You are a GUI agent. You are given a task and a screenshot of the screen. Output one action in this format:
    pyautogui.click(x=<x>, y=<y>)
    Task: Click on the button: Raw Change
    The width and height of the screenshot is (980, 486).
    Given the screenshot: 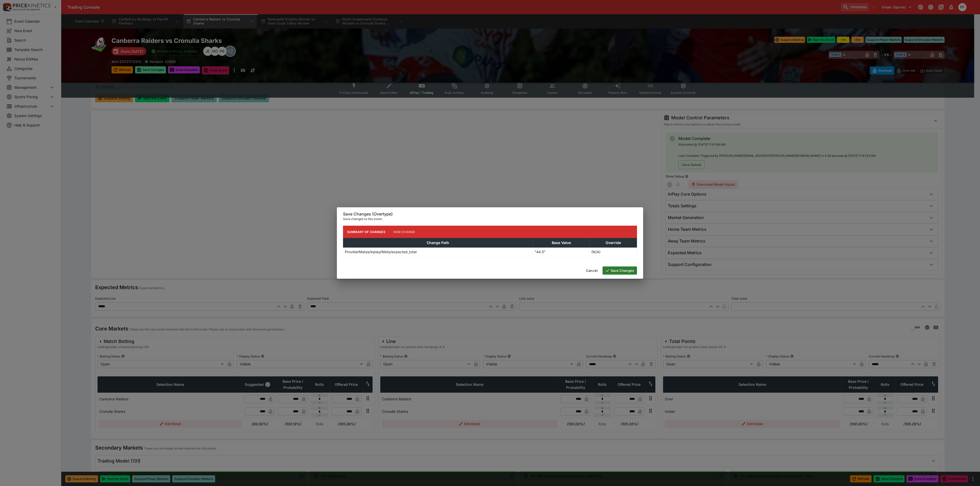 What is the action you would take?
    pyautogui.click(x=404, y=232)
    